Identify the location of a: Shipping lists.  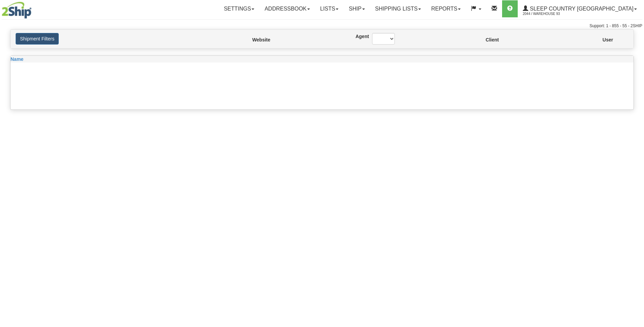
(398, 9).